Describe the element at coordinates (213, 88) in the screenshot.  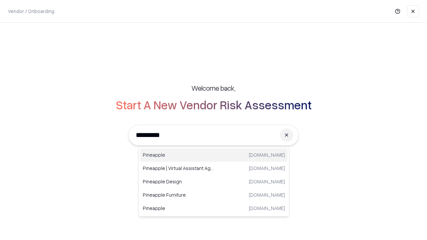
I see `h5: Welcome back,` at that location.